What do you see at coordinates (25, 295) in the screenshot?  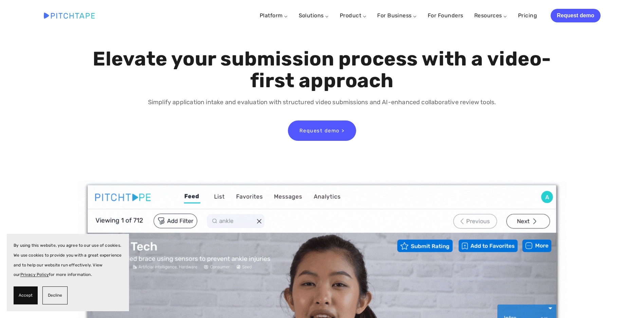 I see `button: Accept` at bounding box center [25, 295].